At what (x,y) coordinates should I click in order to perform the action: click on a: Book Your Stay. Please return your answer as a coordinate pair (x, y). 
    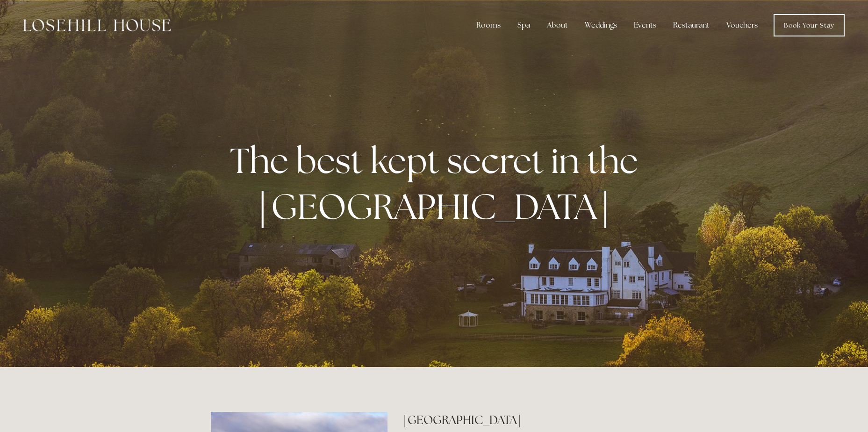
    Looking at the image, I should click on (809, 25).